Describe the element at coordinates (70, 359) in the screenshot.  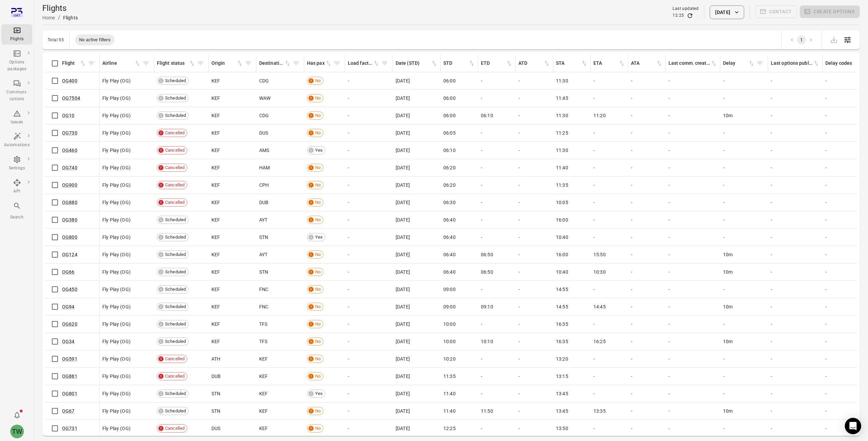
I see `a: OG591` at that location.